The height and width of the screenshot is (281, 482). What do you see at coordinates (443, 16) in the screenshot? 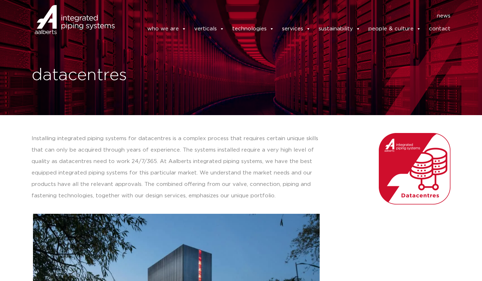
I see `a: news` at bounding box center [443, 16].